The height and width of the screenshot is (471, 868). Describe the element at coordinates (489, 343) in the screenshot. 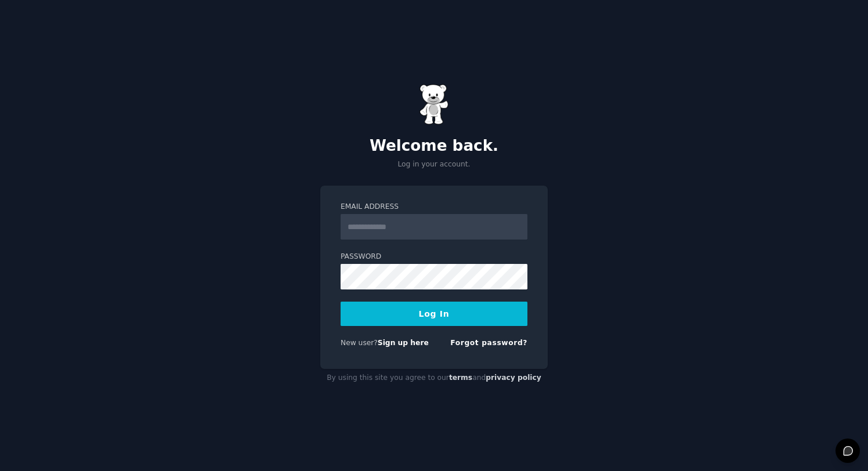

I see `a: Forgot password?` at that location.